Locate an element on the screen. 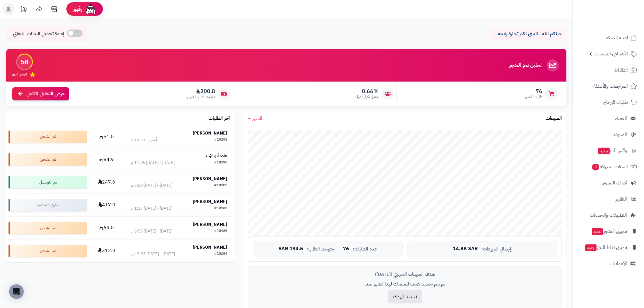 Image resolution: width=644 pixels, height=308 pixels. a: الطلبات is located at coordinates (609, 70).